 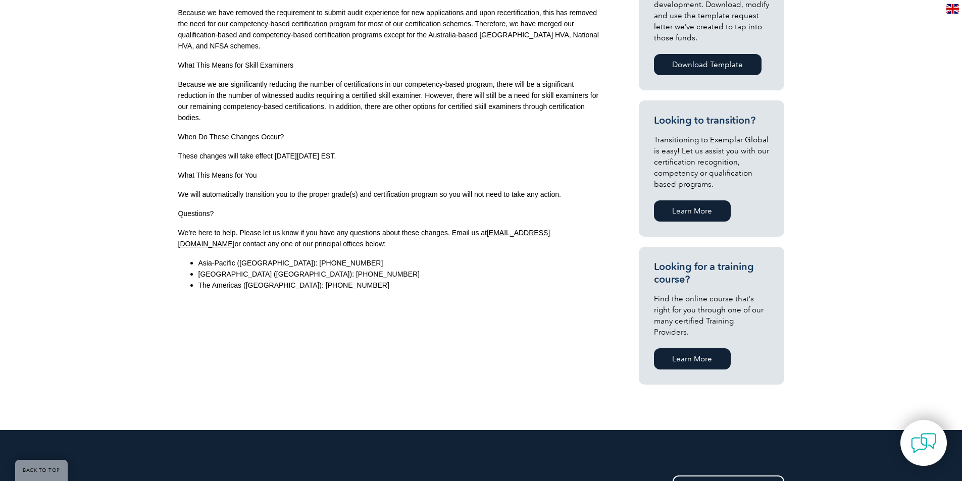 What do you see at coordinates (310, 244) in the screenshot?
I see `span: or contact any one of our principal offices below:` at bounding box center [310, 244].